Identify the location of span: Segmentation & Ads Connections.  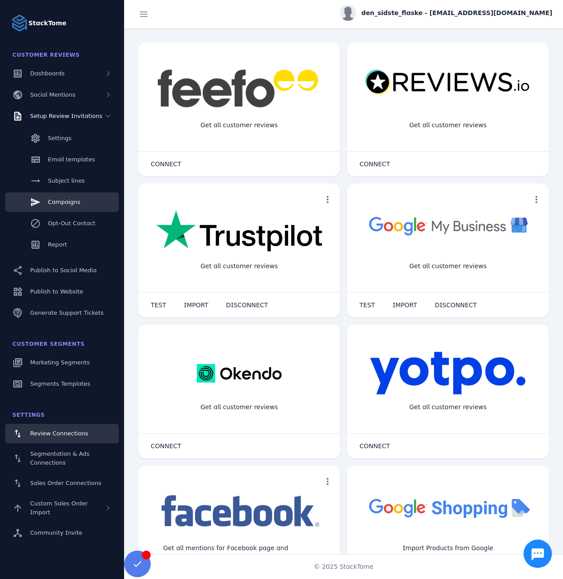
(60, 458).